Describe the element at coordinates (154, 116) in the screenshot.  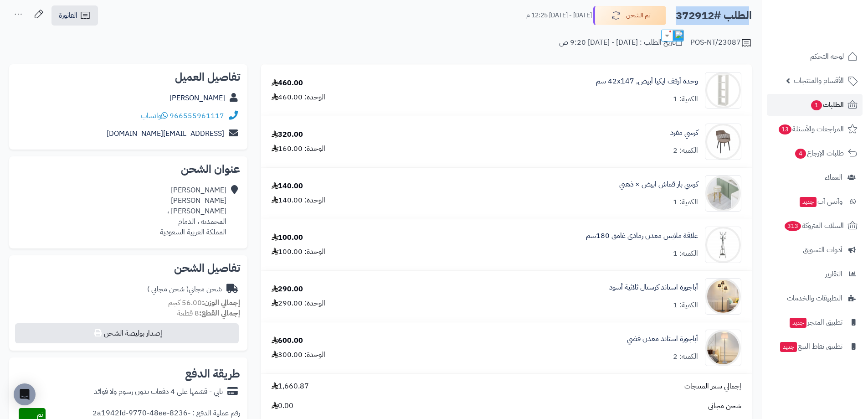
I see `span: واتساب` at that location.